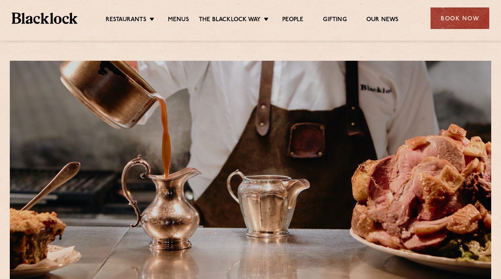 The image size is (501, 279). What do you see at coordinates (126, 20) in the screenshot?
I see `a: Restaurants` at bounding box center [126, 20].